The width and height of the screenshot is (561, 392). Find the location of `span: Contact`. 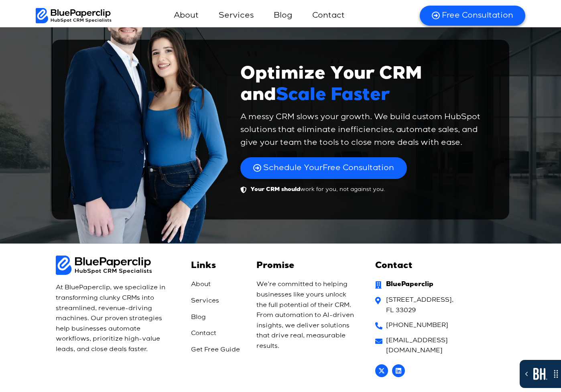

span: Contact is located at coordinates (204, 333).